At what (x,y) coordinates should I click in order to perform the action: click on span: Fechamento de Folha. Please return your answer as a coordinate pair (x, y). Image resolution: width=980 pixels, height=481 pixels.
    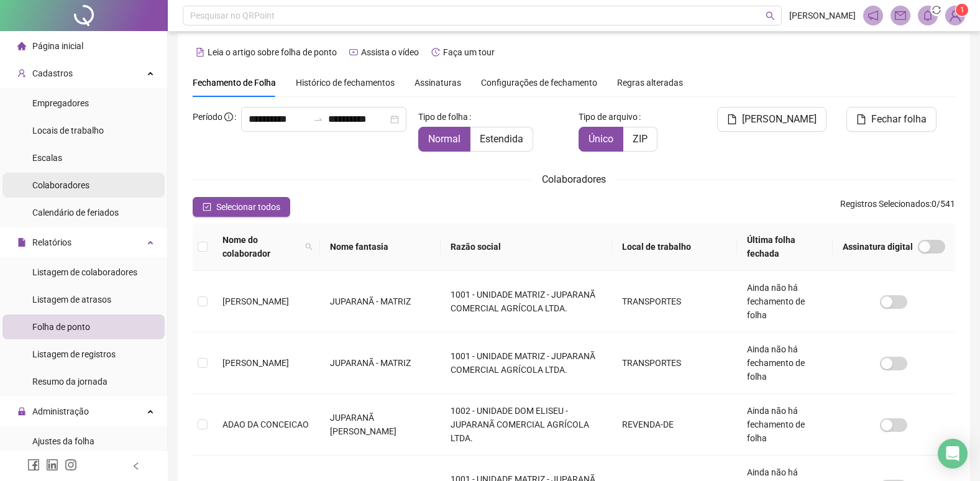
    Looking at the image, I should click on (234, 82).